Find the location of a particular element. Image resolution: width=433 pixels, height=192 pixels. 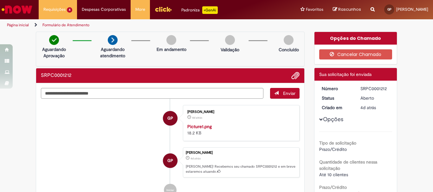

dt: Status is located at coordinates (336, 98).